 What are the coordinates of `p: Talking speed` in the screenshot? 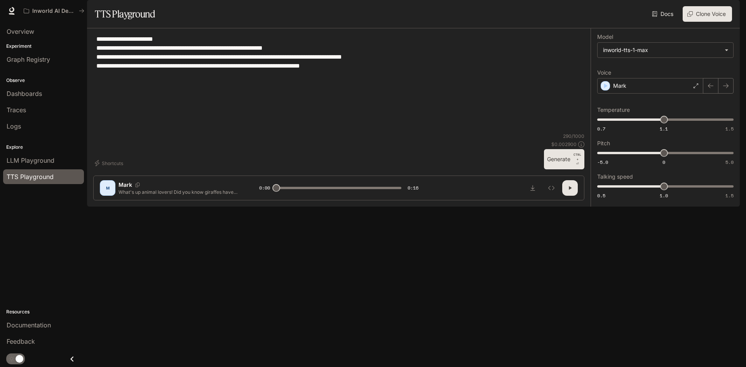 It's located at (615, 177).